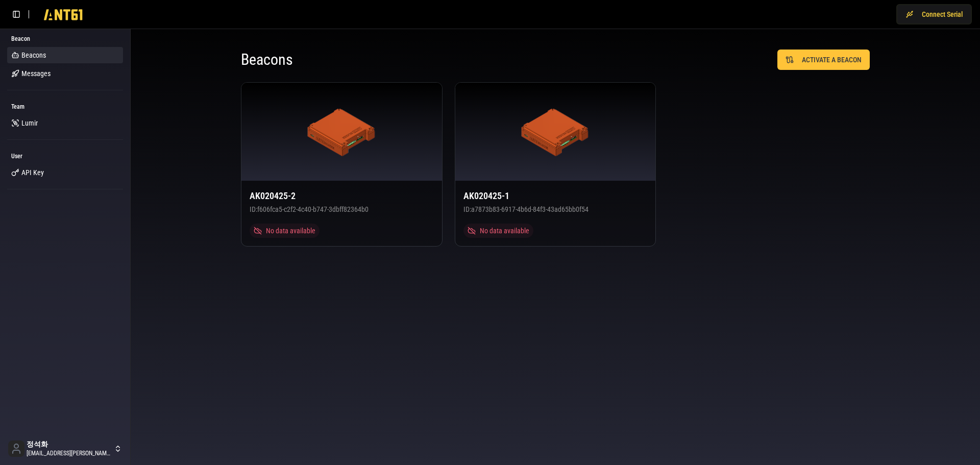  Describe the element at coordinates (69, 445) in the screenshot. I see `span: 정석화` at that location.